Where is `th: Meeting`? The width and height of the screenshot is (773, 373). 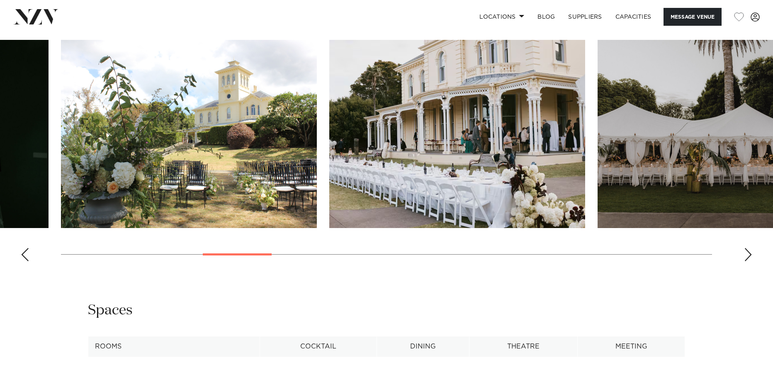
th: Meeting is located at coordinates (632, 346).